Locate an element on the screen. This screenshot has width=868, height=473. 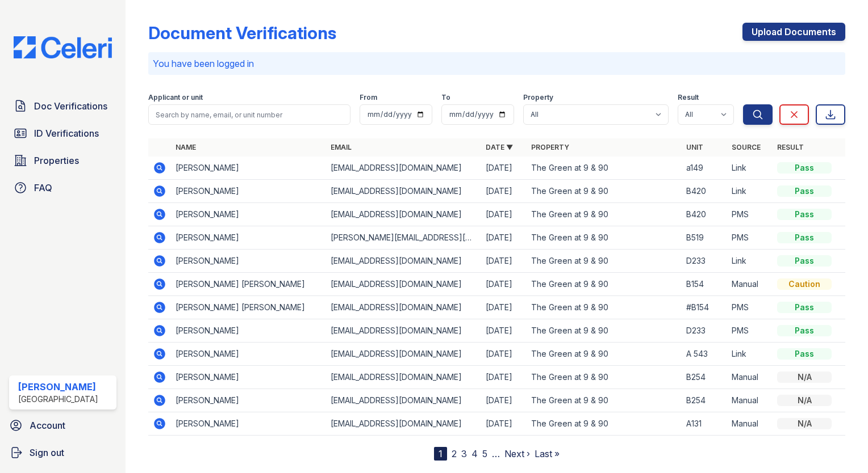
td: A 543 is located at coordinates (704, 354).